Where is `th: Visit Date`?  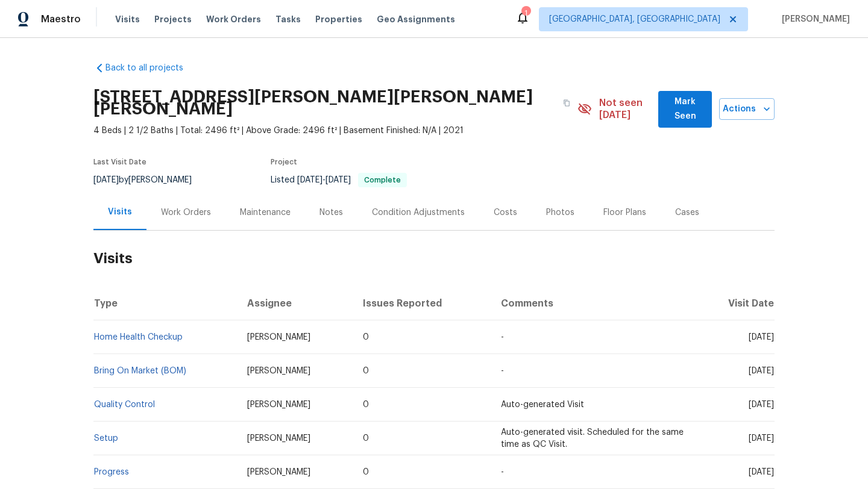
th: Visit Date is located at coordinates (734, 304).